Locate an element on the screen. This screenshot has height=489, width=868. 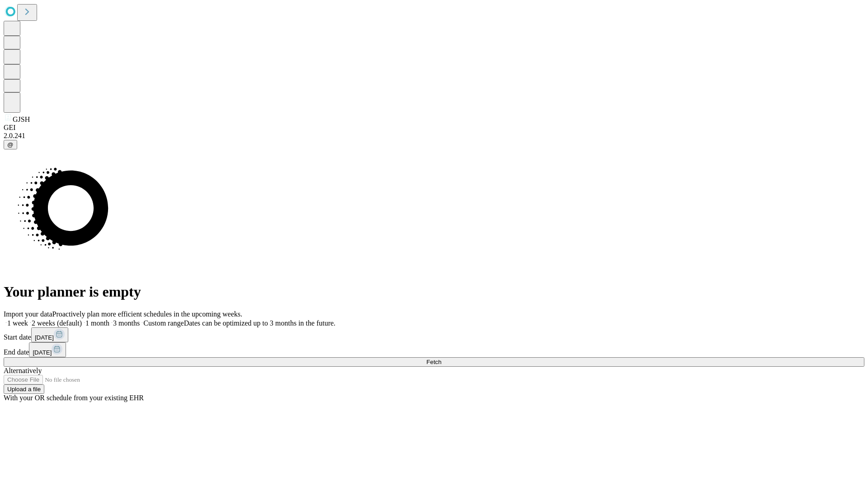
span: GJSH is located at coordinates (21, 119).